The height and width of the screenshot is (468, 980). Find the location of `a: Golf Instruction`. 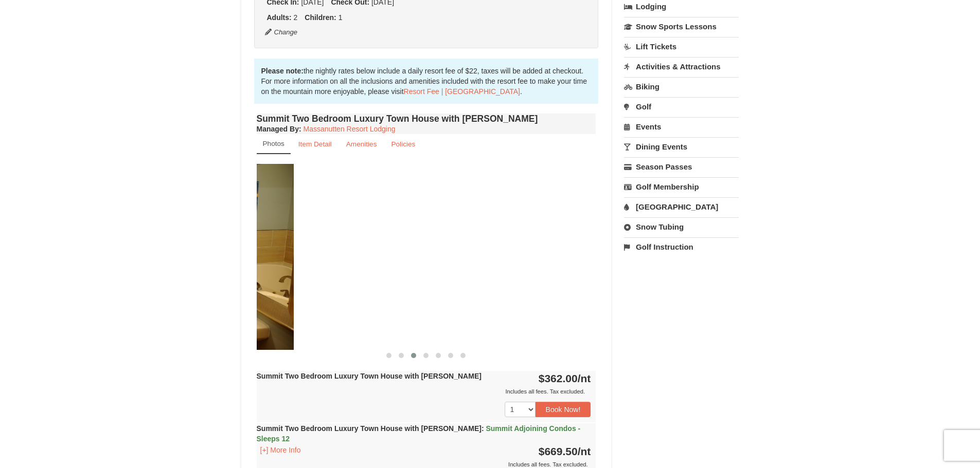

a: Golf Instruction is located at coordinates (681, 247).